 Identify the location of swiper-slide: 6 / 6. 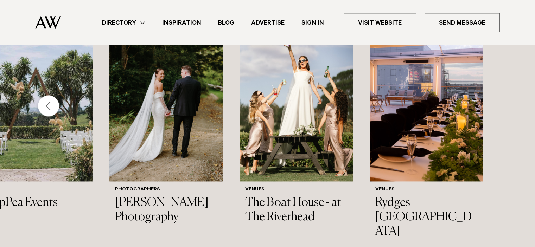
(426, 137).